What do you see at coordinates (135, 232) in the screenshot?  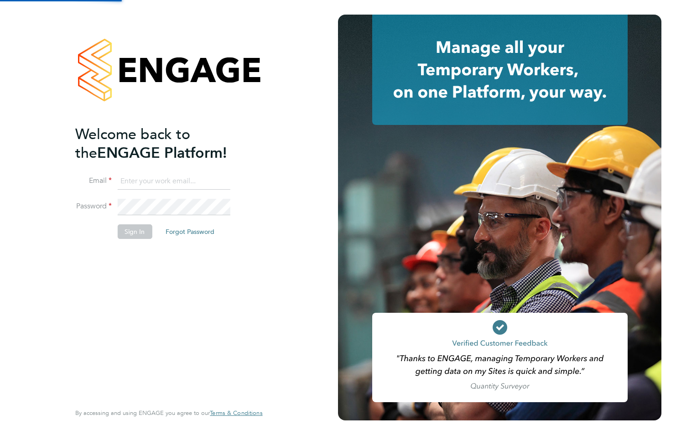 I see `button: Sign In` at bounding box center [135, 232].